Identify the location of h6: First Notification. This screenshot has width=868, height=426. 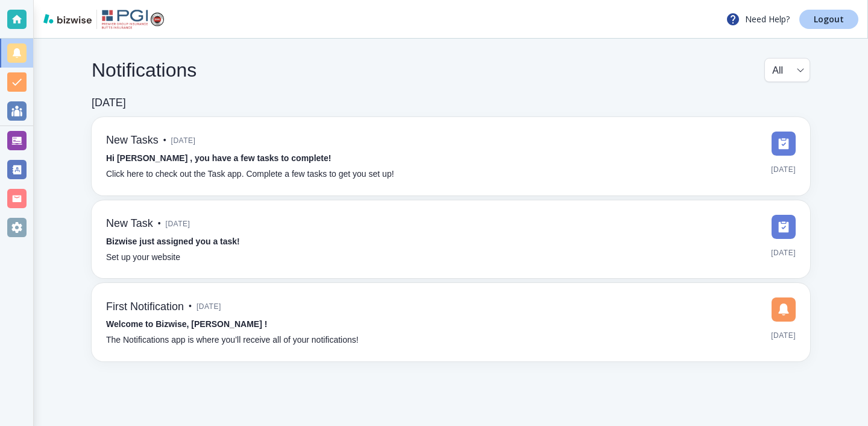
(145, 307).